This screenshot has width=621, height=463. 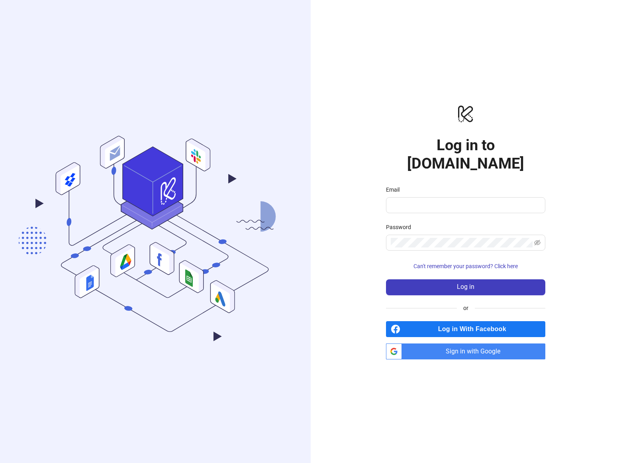 I want to click on span: Sign in with Google, so click(x=475, y=351).